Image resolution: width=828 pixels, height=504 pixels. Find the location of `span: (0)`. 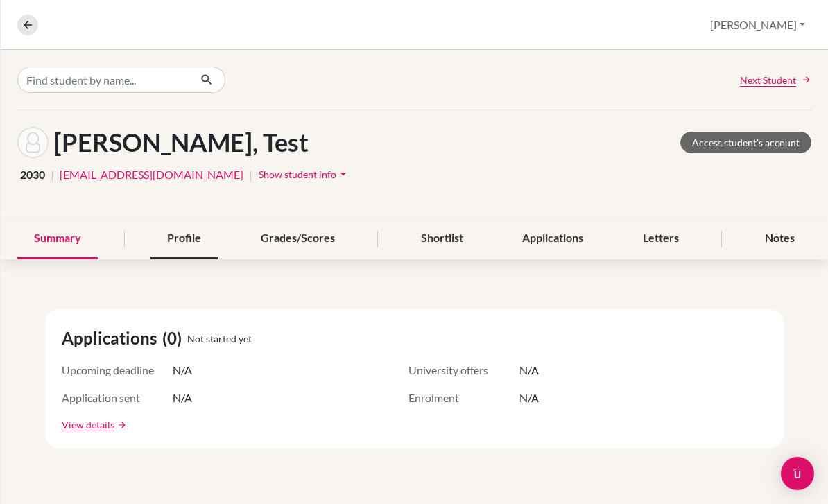

span: (0) is located at coordinates (175, 338).